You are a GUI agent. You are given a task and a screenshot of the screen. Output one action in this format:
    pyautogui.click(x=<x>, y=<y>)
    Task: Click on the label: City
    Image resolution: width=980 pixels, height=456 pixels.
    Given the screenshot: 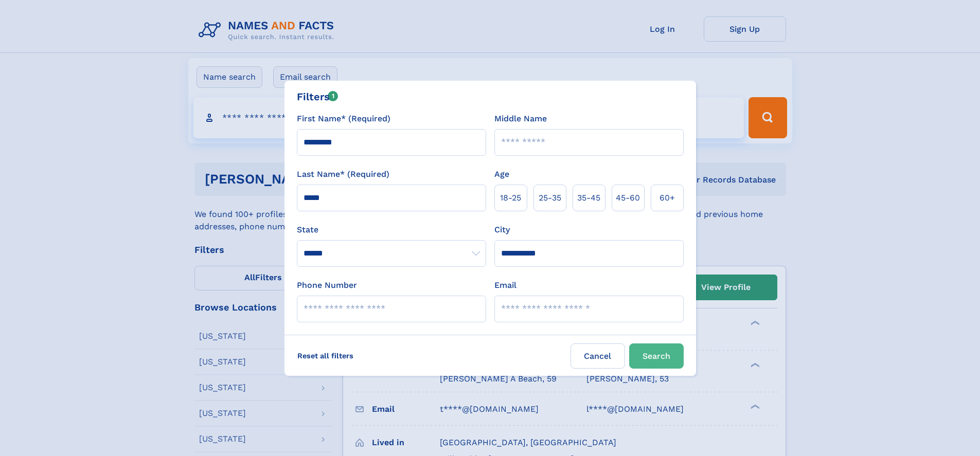 What is the action you would take?
    pyautogui.click(x=502, y=230)
    